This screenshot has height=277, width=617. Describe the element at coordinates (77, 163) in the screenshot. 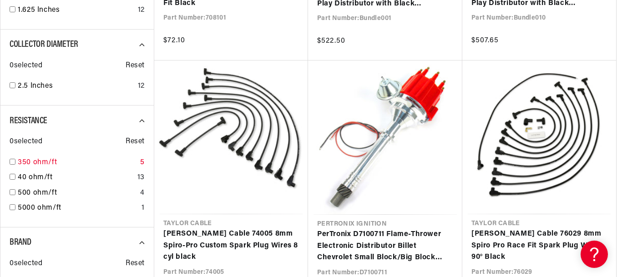

I see `a: 350 ohm/ft` at that location.